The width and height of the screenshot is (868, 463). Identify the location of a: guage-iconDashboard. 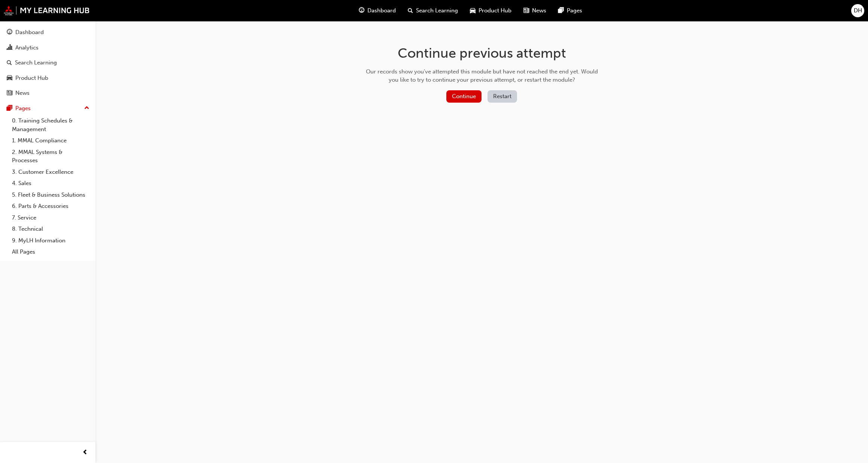
(377, 11).